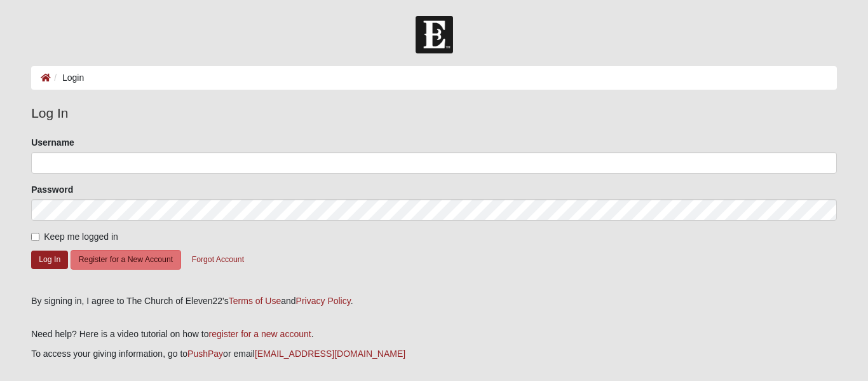 This screenshot has height=381, width=868. I want to click on img: Church of Eleven22 Logo, so click(434, 34).